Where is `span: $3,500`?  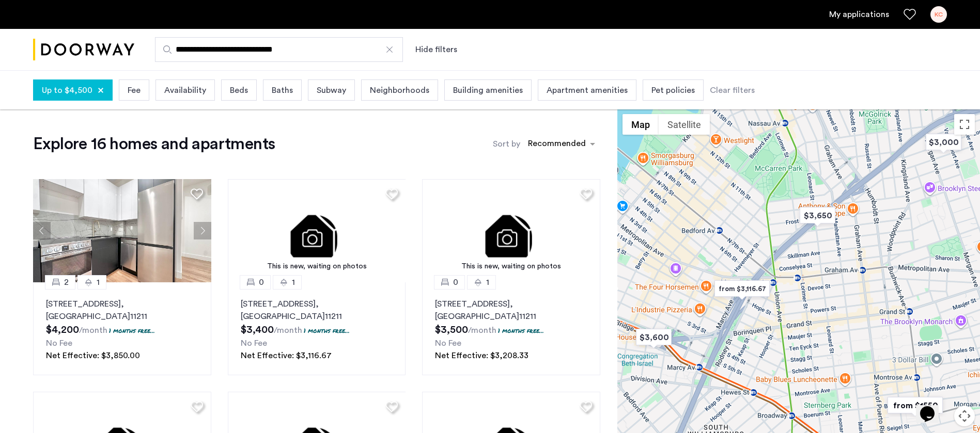
span: $3,500 is located at coordinates (451, 329).